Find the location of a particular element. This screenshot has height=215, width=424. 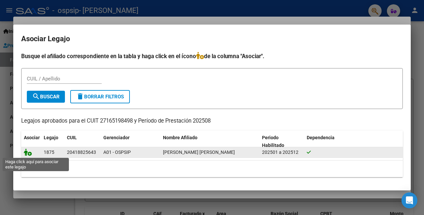

button: Buscar is located at coordinates (46, 96).